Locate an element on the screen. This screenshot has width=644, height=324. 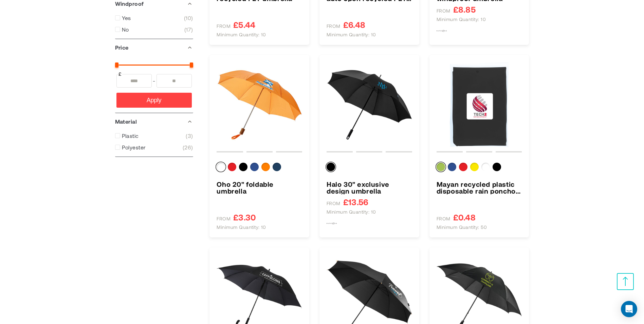
a: Polyester 26 is located at coordinates (154, 148).